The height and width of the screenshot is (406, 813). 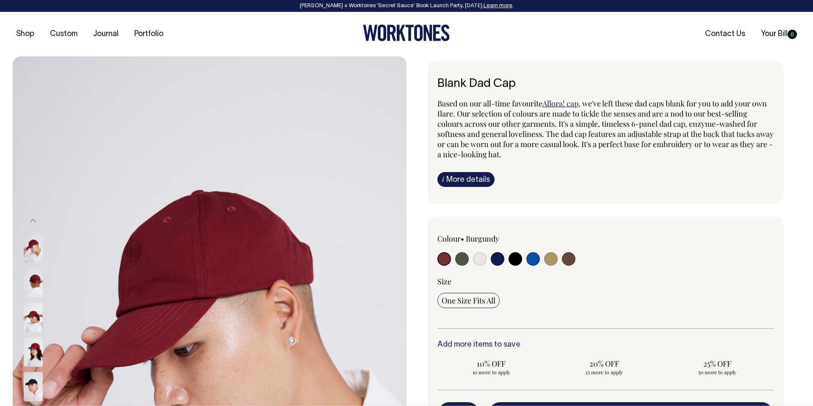 I want to click on div: Size, so click(x=606, y=281).